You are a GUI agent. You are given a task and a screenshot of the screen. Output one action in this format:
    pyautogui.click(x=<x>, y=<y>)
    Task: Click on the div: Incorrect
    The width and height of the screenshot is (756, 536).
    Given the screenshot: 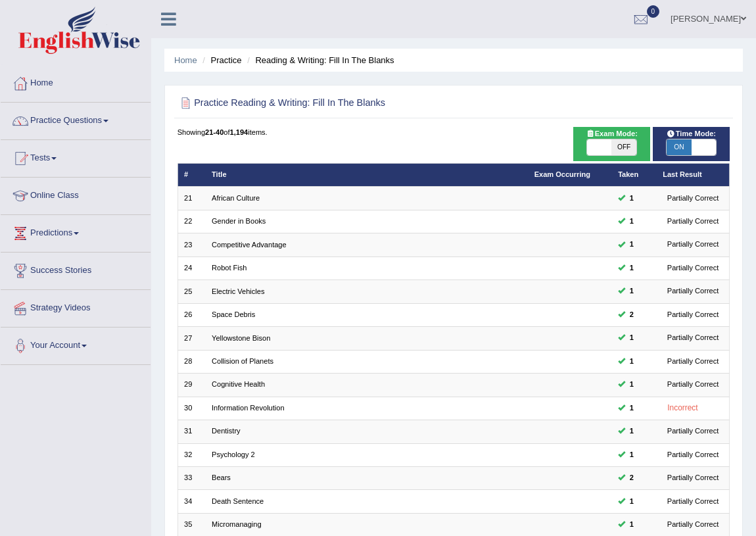 What is the action you would take?
    pyautogui.click(x=682, y=408)
    